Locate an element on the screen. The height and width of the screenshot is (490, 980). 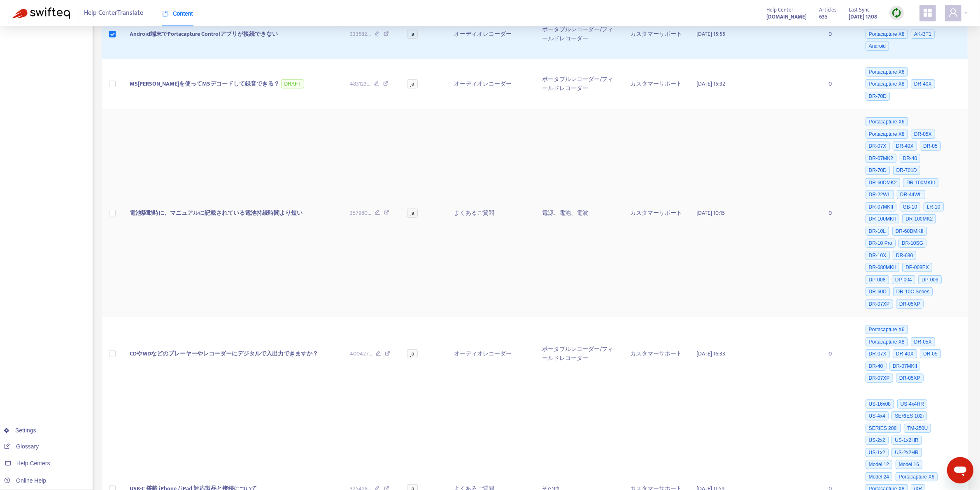
span: Help Center is located at coordinates (780, 10).